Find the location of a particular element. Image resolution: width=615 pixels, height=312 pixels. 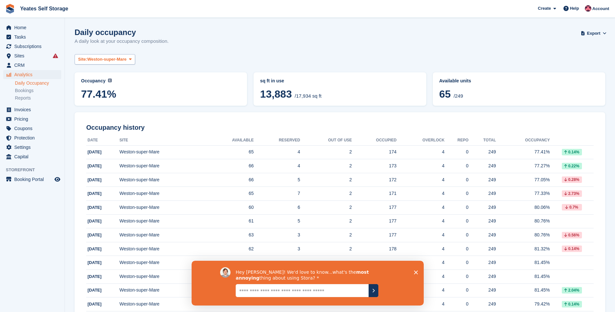

a: Preview store is located at coordinates (57, 179).